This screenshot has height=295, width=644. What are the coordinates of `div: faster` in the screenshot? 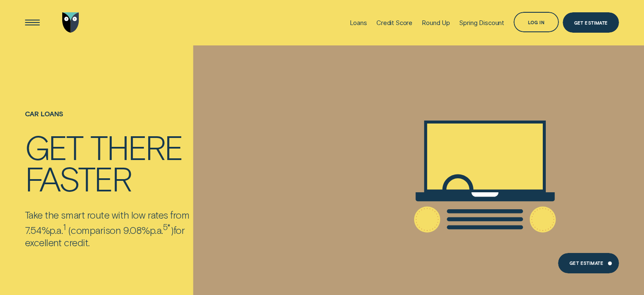 It's located at (78, 178).